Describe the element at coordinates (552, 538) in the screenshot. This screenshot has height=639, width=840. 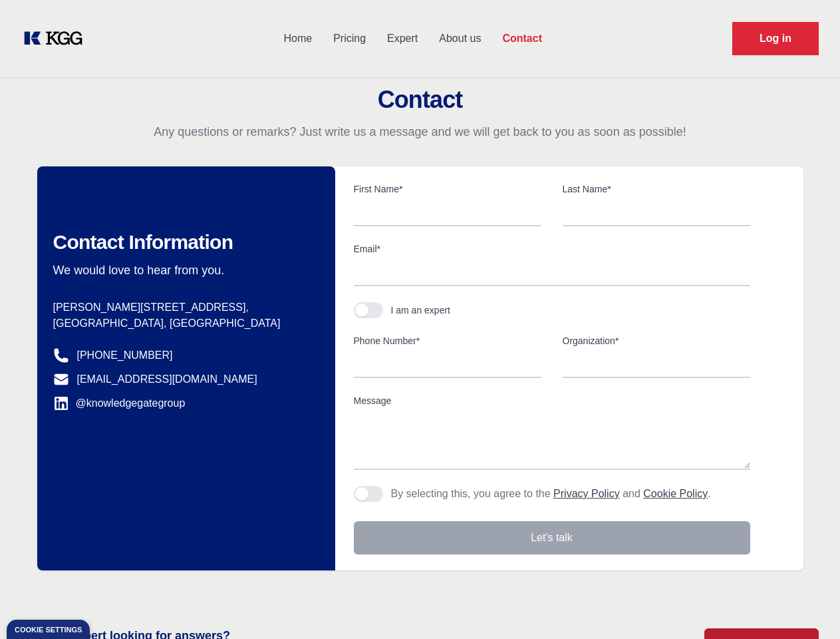
I see `button: Let's talk` at that location.